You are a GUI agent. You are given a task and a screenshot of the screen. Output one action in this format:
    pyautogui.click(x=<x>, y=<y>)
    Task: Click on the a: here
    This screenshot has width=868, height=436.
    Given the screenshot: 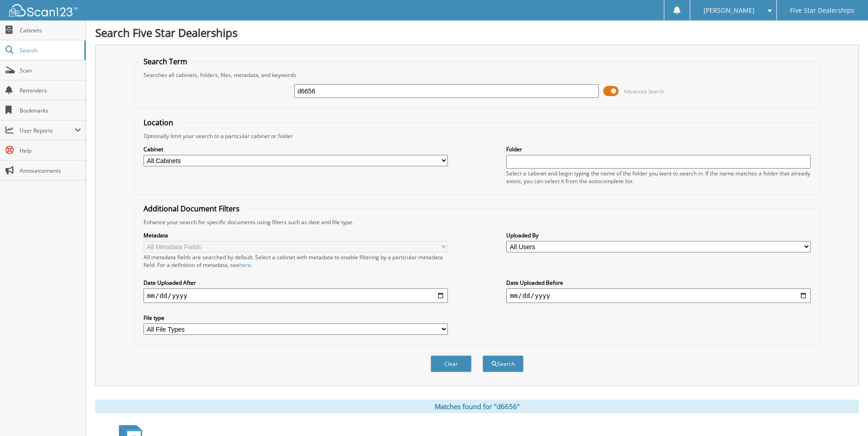 What is the action you would take?
    pyautogui.click(x=245, y=264)
    